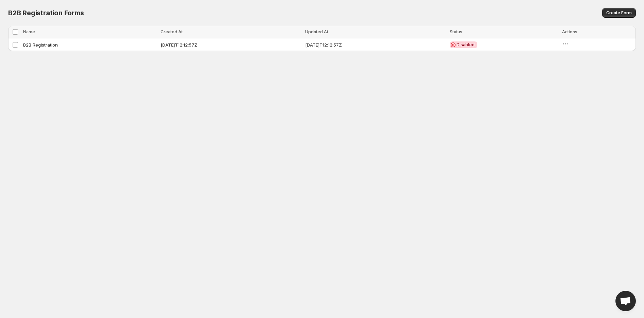  Describe the element at coordinates (172, 32) in the screenshot. I see `span: Created At` at that location.